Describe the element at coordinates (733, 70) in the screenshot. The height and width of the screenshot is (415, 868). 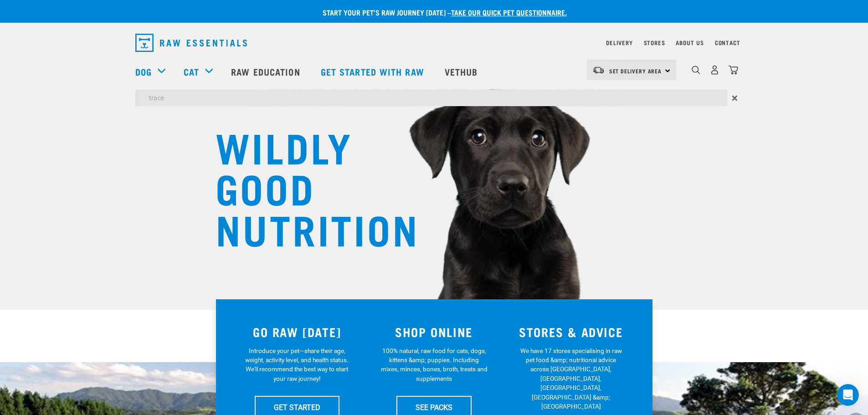
I see `img: home-icon@2x.png` at that location.